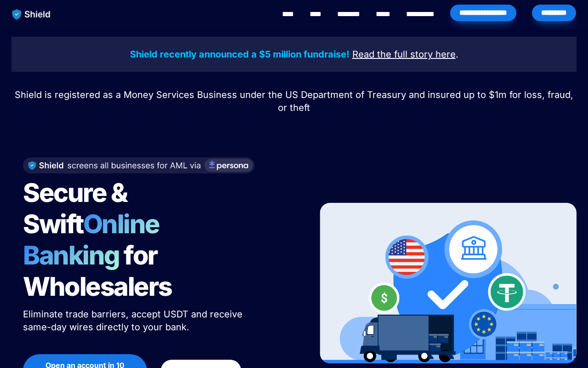 Image resolution: width=588 pixels, height=368 pixels. Describe the element at coordinates (392, 55) in the screenshot. I see `a: Read the full story` at that location.